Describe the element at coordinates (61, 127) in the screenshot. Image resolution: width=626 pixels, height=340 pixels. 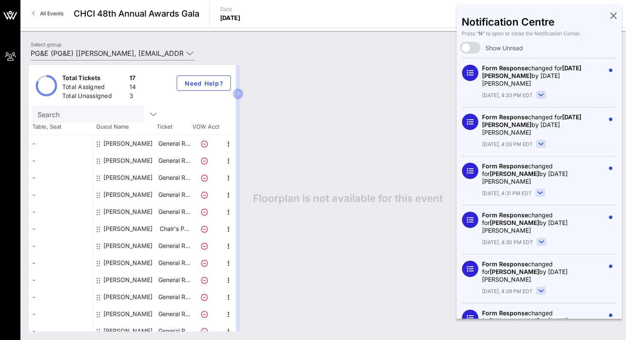
I see `span: Table, Seat` at that location.